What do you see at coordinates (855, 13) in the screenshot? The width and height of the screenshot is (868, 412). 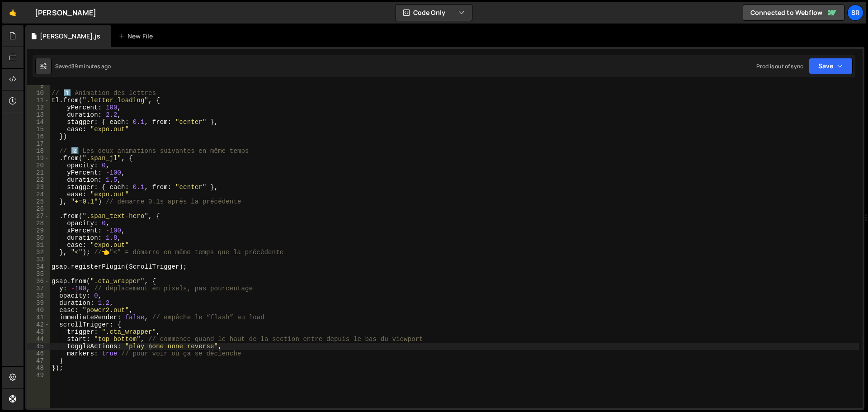 I see `a: SR` at bounding box center [855, 13].